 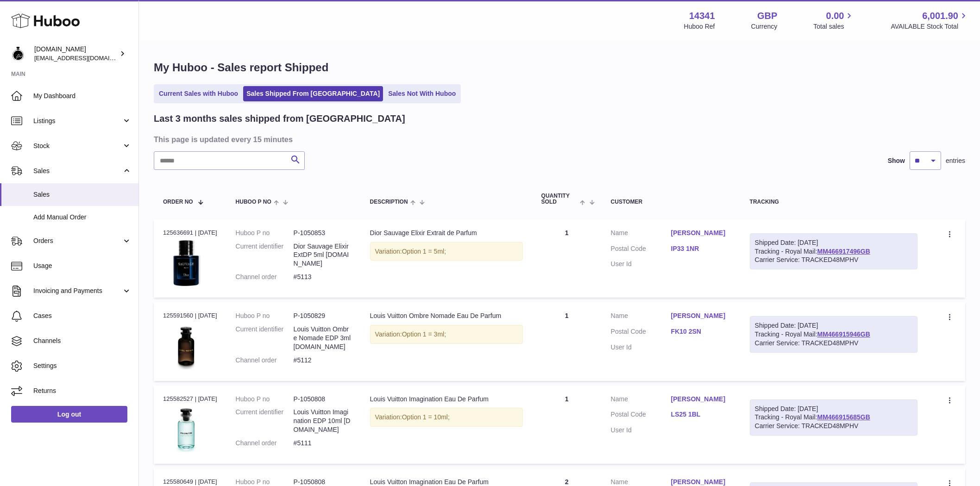 What do you see at coordinates (940, 16) in the screenshot?
I see `span: 6,001.90` at bounding box center [940, 16].